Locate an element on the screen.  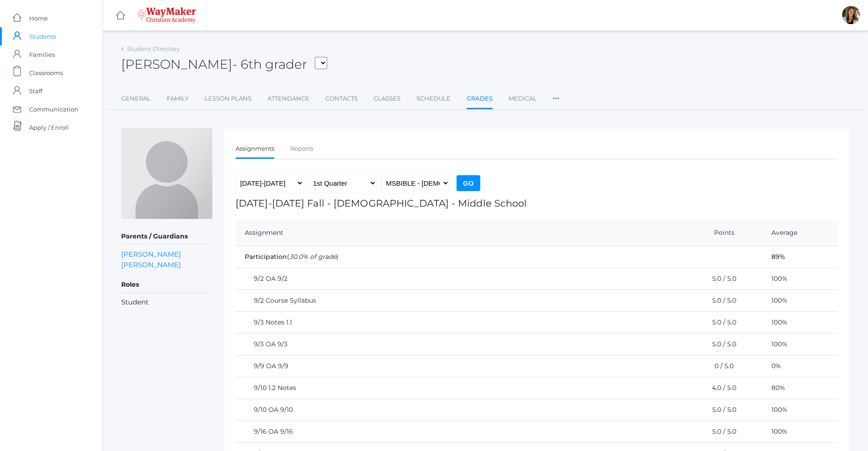
em: 30.0% of grade is located at coordinates (313, 257).